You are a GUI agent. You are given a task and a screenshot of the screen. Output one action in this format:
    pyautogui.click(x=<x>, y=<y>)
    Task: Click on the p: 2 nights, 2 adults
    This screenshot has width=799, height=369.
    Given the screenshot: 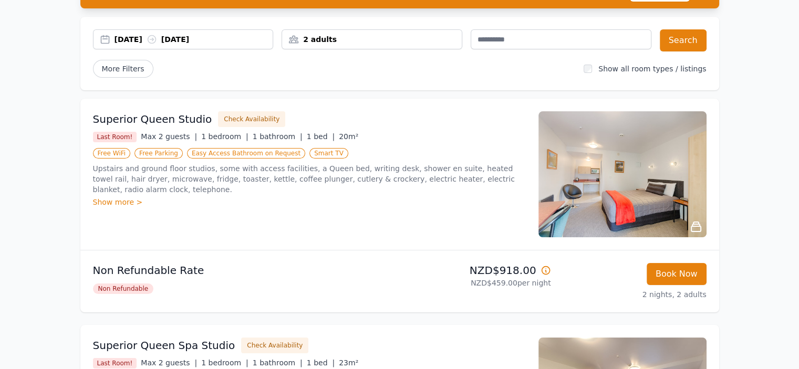 What is the action you would take?
    pyautogui.click(x=633, y=295)
    